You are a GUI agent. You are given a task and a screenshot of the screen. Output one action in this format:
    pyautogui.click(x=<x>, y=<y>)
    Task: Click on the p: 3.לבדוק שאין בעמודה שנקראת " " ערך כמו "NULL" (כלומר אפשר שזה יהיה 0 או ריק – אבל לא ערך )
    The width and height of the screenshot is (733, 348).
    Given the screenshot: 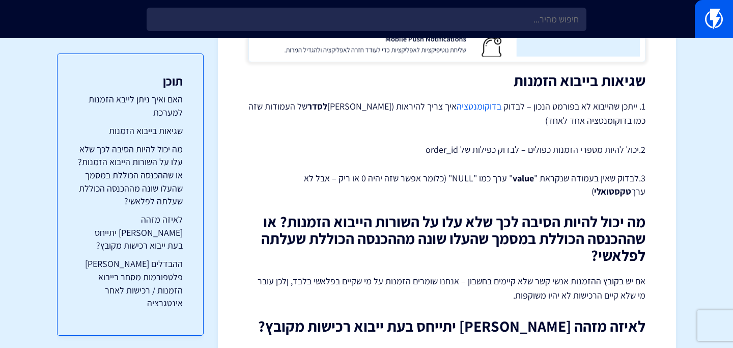 What is the action you would take?
    pyautogui.click(x=447, y=184)
    